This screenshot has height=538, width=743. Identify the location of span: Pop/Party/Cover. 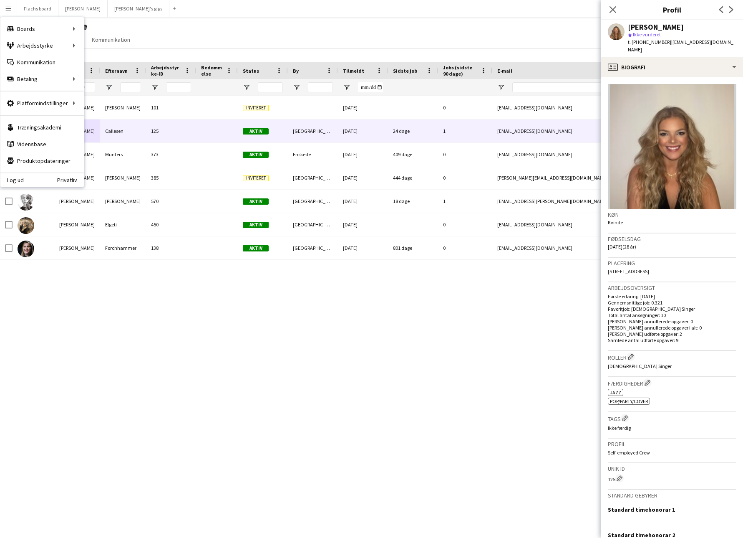
(629, 401).